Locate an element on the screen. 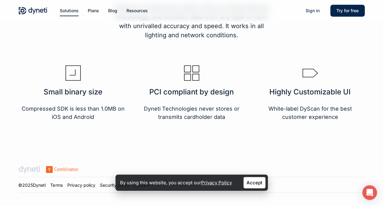 The height and width of the screenshot is (206, 383). a: Plans is located at coordinates (93, 11).